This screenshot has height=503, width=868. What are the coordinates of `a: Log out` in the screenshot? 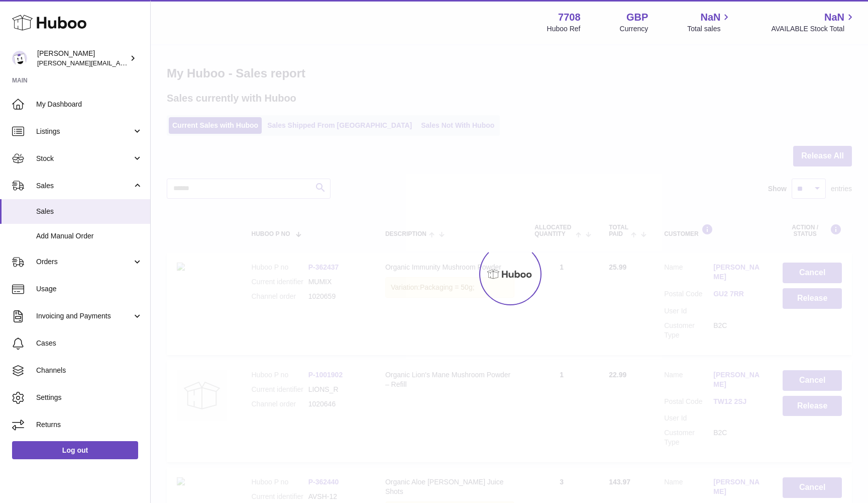 It's located at (75, 450).